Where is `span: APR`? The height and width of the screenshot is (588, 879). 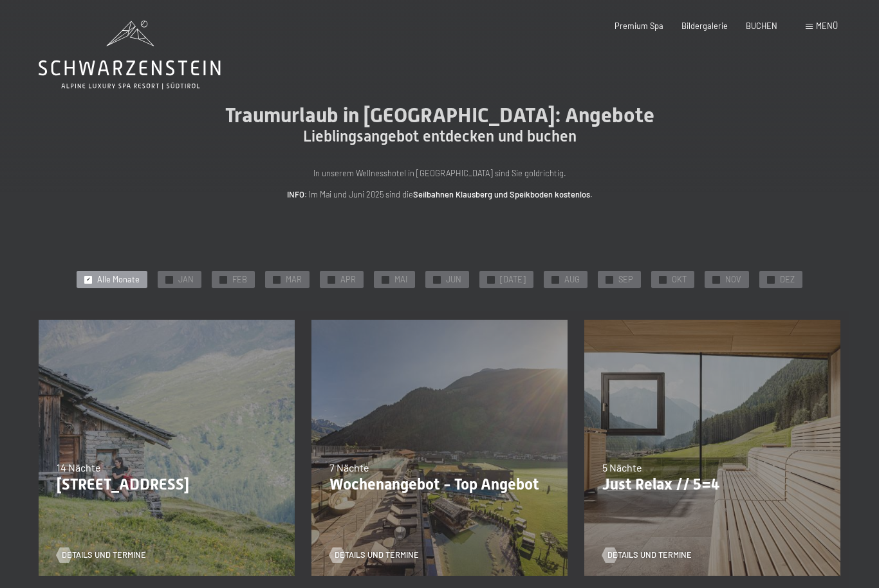 span: APR is located at coordinates (348, 280).